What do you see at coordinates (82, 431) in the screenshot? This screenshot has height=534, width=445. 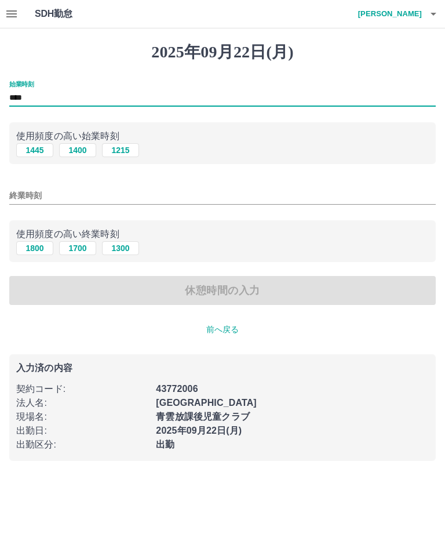 I see `p: 出勤日 :` at bounding box center [82, 431].